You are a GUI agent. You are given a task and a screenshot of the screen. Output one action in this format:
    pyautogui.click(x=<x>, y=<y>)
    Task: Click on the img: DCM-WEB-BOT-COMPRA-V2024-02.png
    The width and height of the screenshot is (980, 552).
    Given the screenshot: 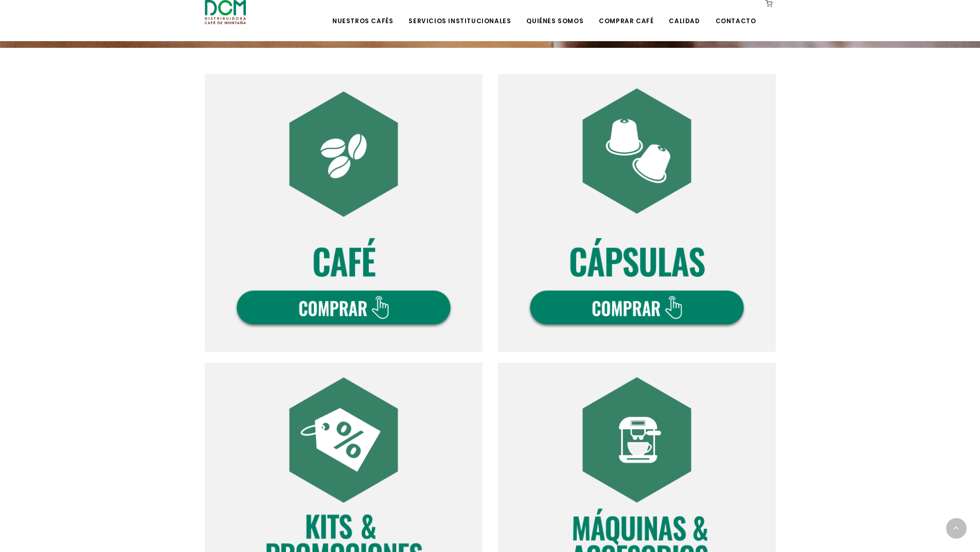 What is the action you would take?
    pyautogui.click(x=637, y=213)
    